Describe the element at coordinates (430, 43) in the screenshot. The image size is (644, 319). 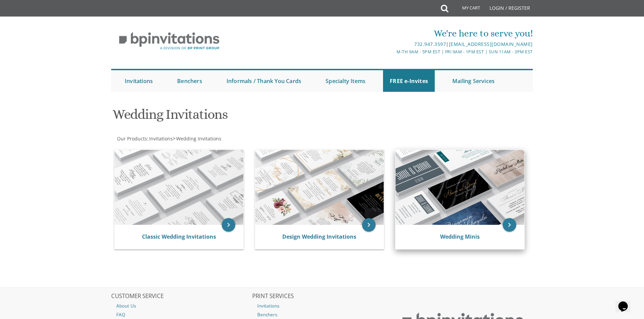
I see `a: 732.947.3597` at that location.